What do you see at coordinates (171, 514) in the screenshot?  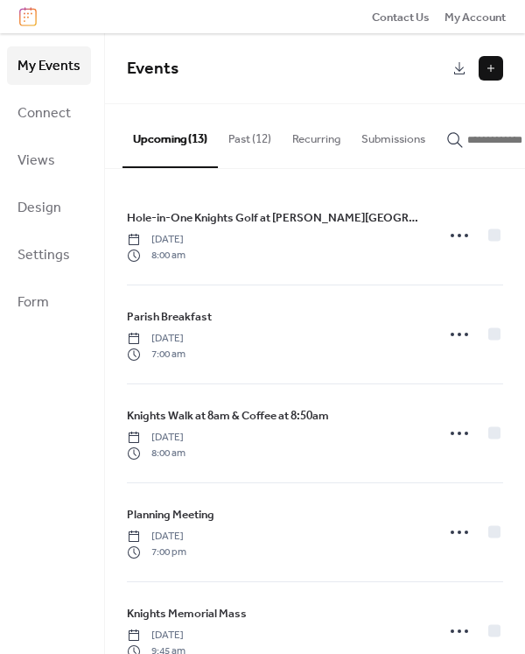 I see `a: Planning Meeting` at bounding box center [171, 514].